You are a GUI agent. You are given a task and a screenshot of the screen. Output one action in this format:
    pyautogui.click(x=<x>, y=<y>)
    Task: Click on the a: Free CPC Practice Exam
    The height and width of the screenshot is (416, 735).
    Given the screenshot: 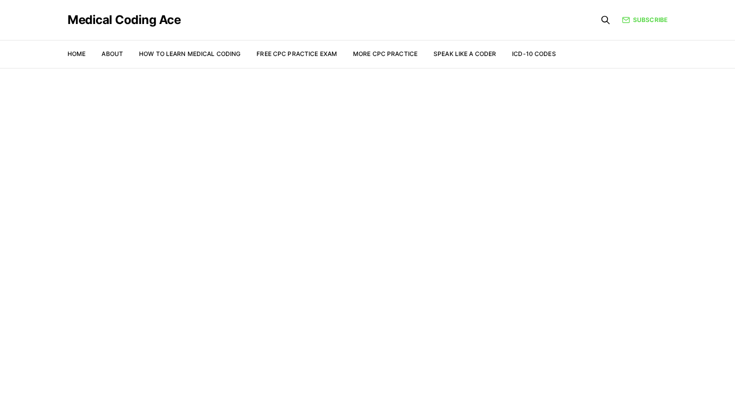 What is the action you would take?
    pyautogui.click(x=297, y=54)
    